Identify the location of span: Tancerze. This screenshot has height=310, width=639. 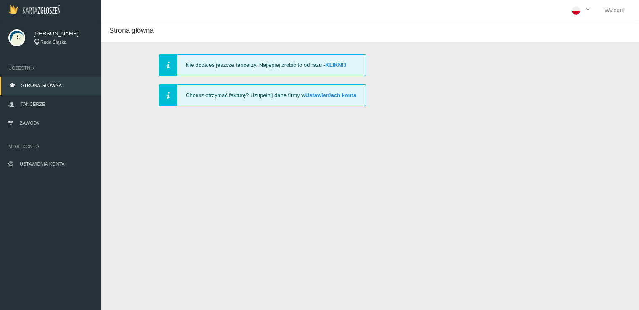
(33, 104).